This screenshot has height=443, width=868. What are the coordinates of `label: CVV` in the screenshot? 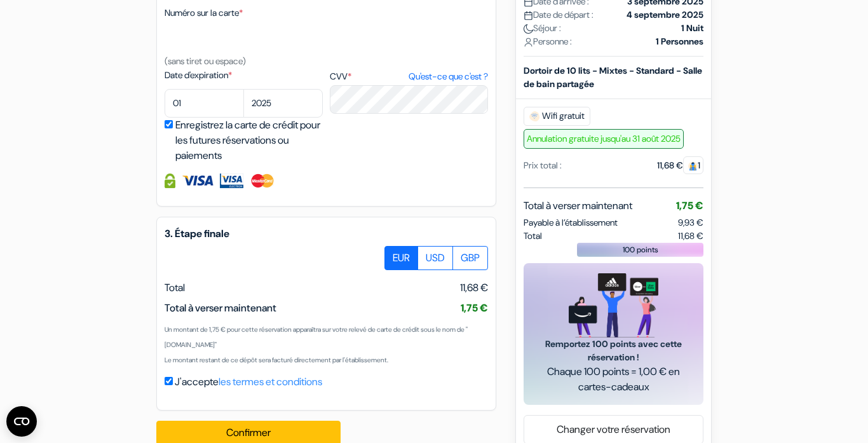 It's located at (409, 76).